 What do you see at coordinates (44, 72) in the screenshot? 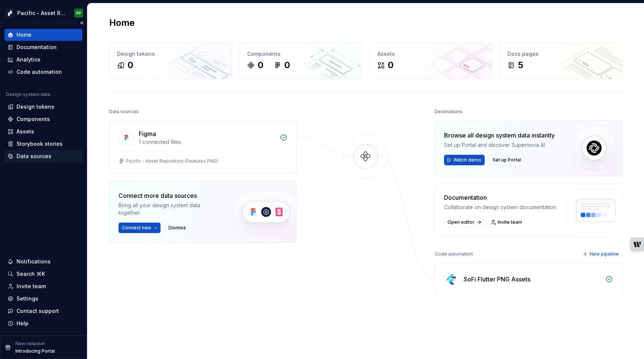
I see `a: Code automation` at bounding box center [44, 72].